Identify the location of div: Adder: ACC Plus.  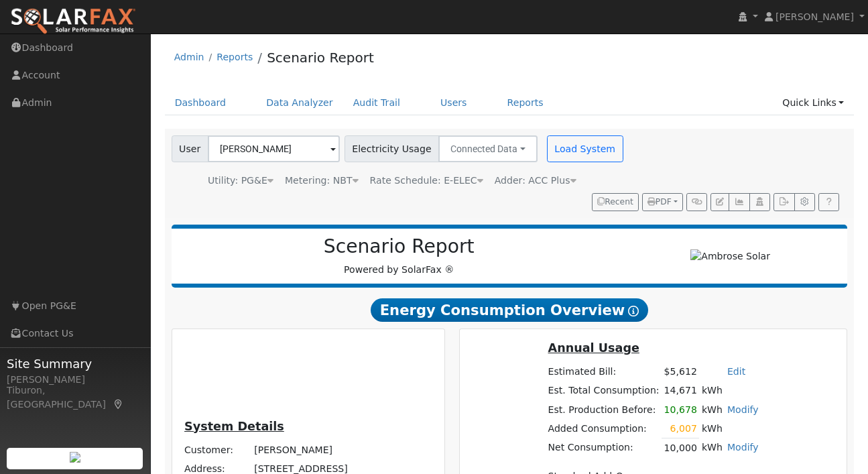
(536, 180).